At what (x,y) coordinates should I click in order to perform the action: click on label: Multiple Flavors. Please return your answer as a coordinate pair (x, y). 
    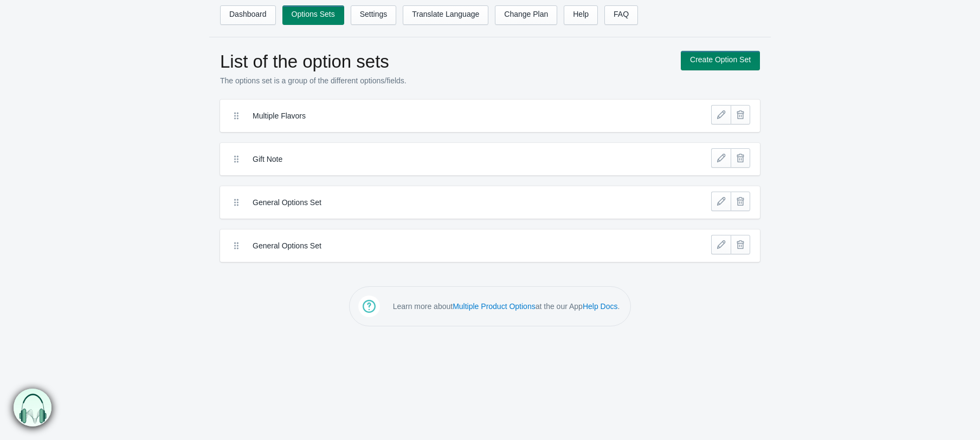
    Looking at the image, I should click on (450, 116).